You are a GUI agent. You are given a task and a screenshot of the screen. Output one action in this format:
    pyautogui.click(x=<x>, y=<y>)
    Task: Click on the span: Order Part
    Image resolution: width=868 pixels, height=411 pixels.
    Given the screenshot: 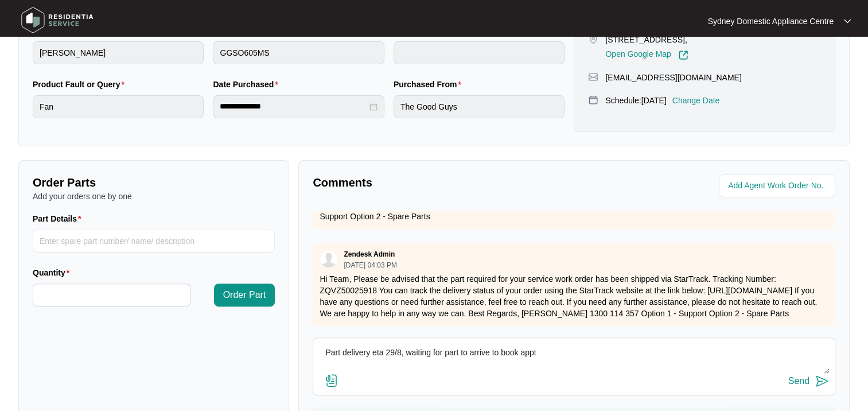 What is the action you would take?
    pyautogui.click(x=244, y=295)
    